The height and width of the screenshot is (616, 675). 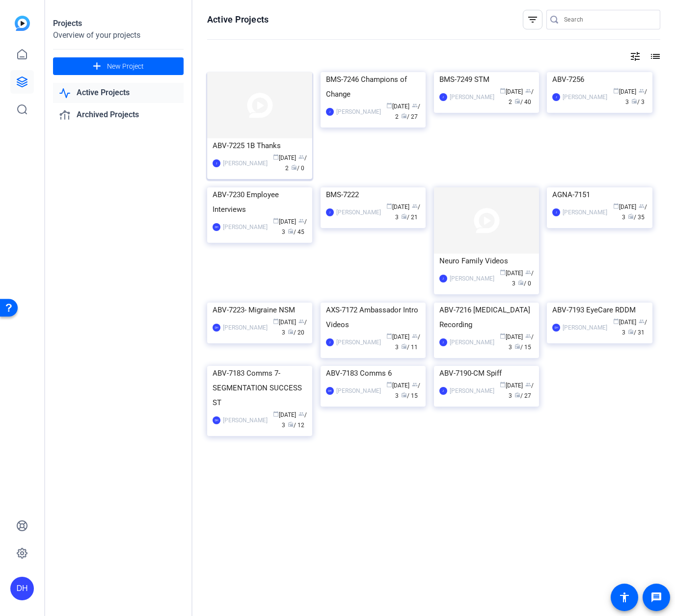 What do you see at coordinates (636, 333) in the screenshot?
I see `span: / 31` at bounding box center [636, 333].